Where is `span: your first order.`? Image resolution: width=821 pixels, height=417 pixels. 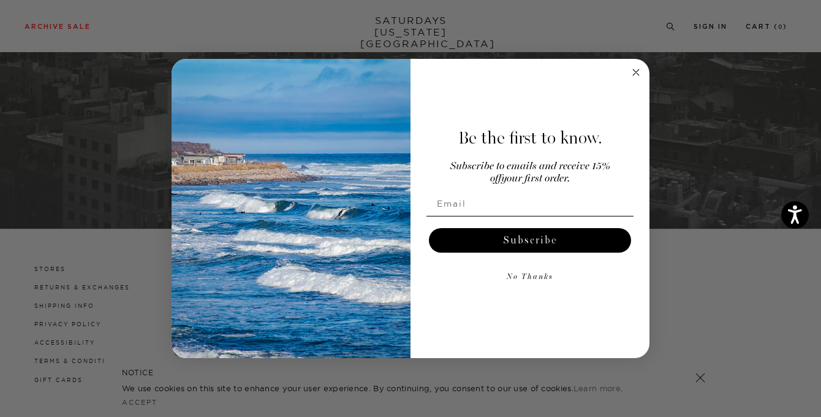
span: your first order. is located at coordinates (536, 178).